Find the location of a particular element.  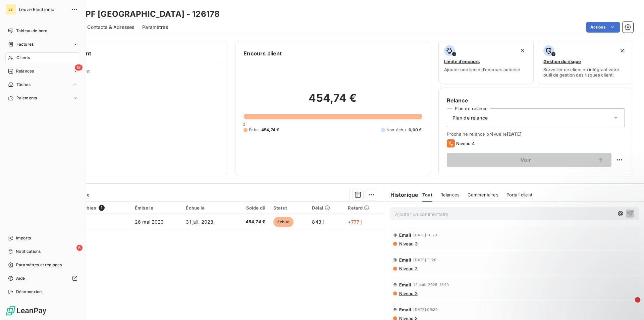

span: 31 juil. 2023 is located at coordinates (200, 222).